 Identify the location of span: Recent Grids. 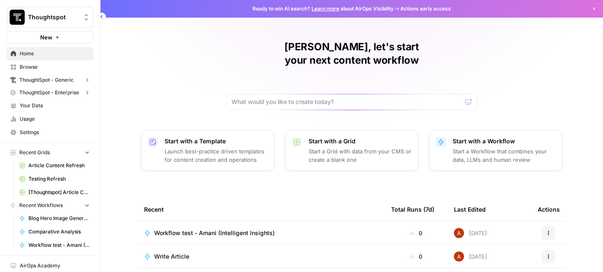
(34, 152).